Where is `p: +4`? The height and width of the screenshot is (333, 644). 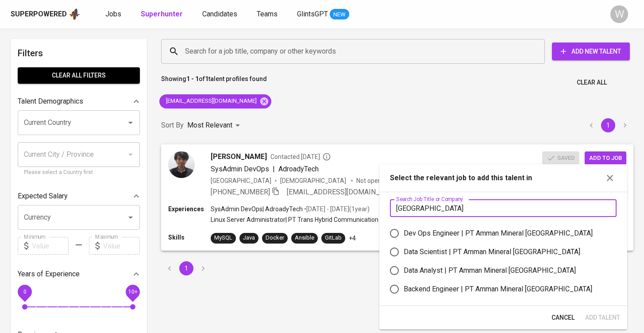 p: +4 is located at coordinates (352, 238).